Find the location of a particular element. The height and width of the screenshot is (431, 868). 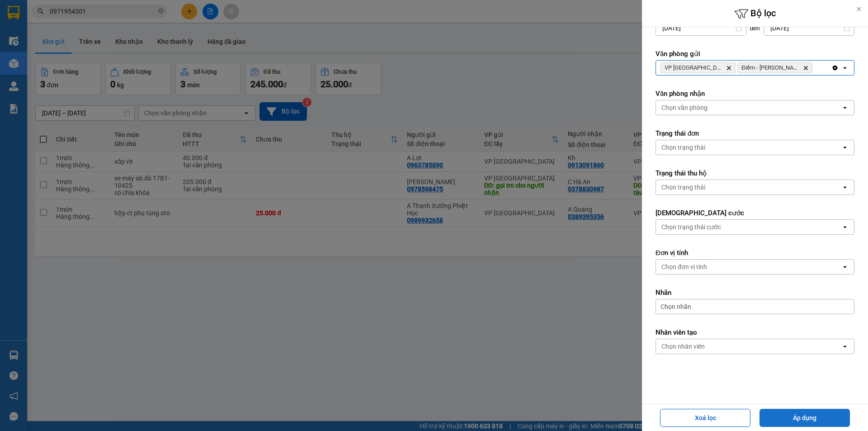

button: Xoá lọc is located at coordinates (705, 418).